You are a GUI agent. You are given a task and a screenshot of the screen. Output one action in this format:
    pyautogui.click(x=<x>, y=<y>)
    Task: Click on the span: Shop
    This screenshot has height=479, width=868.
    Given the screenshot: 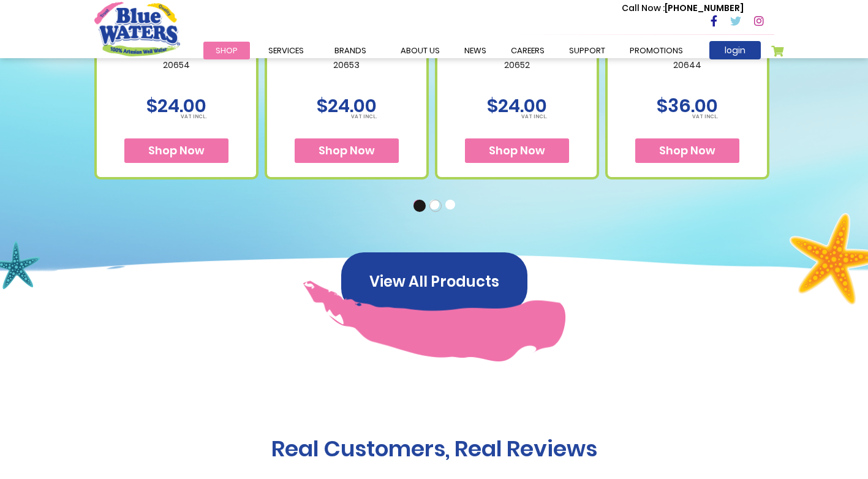 What is the action you would take?
    pyautogui.click(x=226, y=50)
    